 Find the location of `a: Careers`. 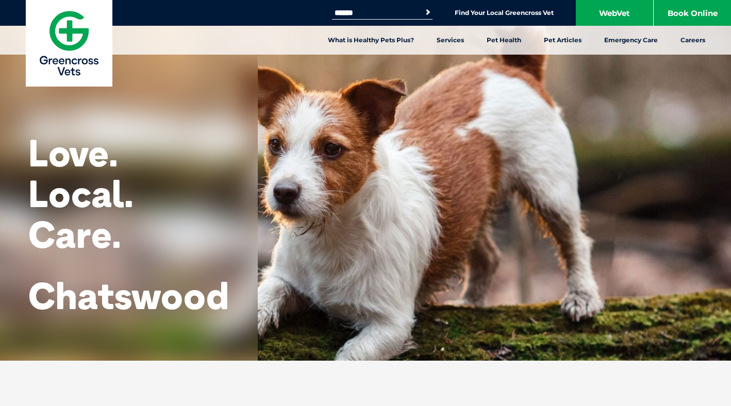

a: Careers is located at coordinates (693, 40).